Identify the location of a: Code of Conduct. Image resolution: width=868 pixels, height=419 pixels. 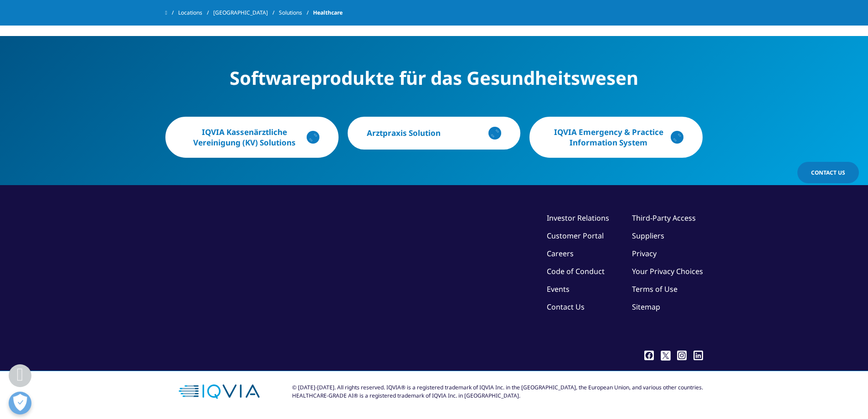
(575, 271).